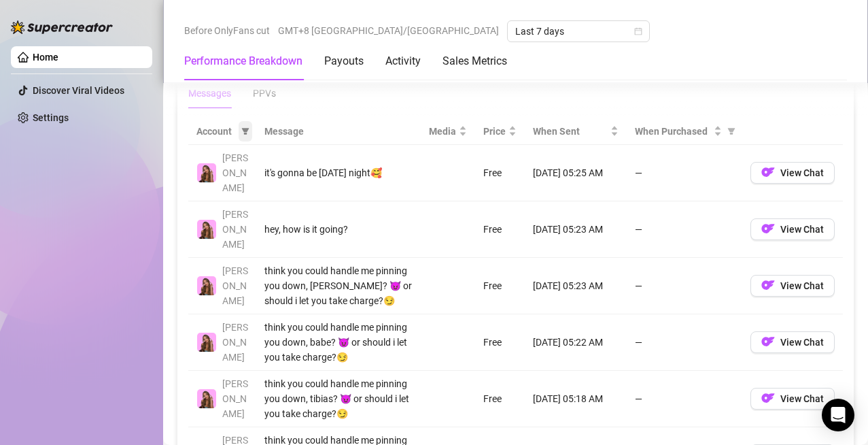 This screenshot has width=868, height=445. I want to click on span: Before OnlyFans cut, so click(227, 31).